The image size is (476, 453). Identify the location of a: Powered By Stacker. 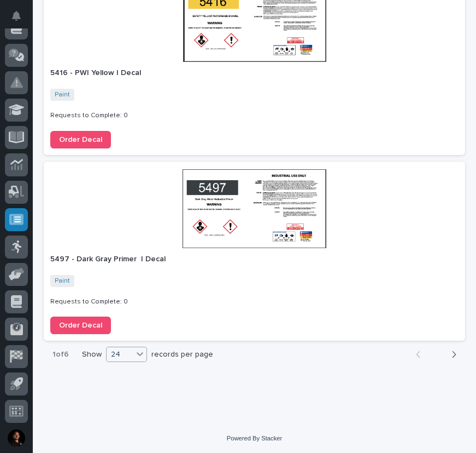
(254, 438).